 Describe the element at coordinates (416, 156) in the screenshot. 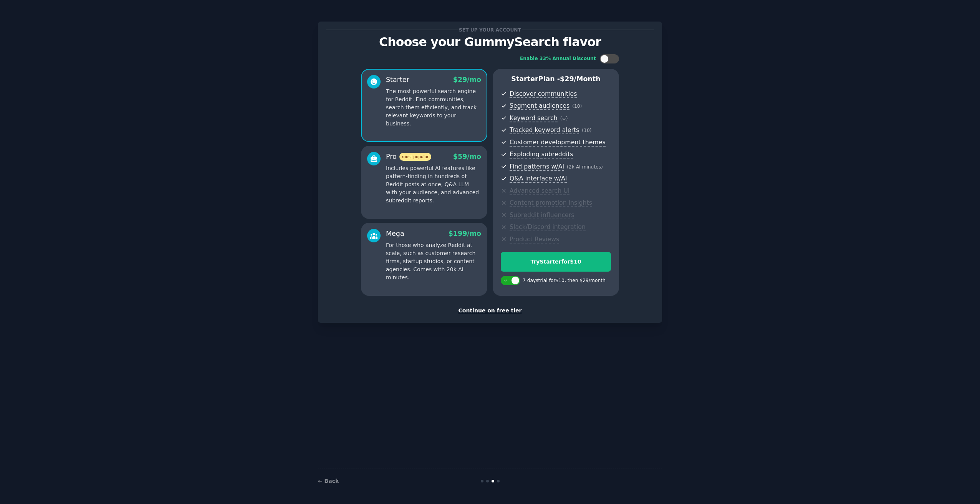

I see `span: most popular` at that location.